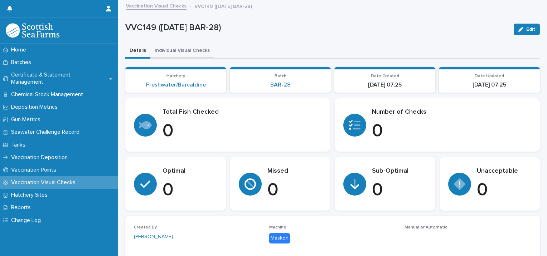 Image resolution: width=547 pixels, height=256 pixels. What do you see at coordinates (48, 95) in the screenshot?
I see `p: Chemical Stock Management` at bounding box center [48, 95].